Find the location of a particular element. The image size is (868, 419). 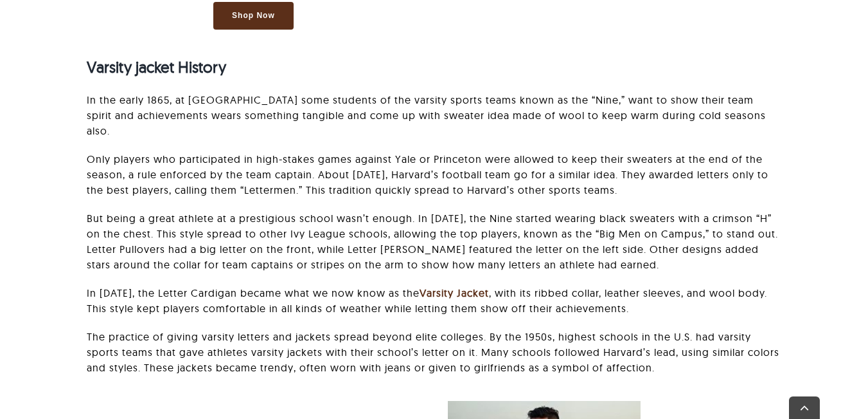

a: Varsity Jacket is located at coordinates (455, 293).